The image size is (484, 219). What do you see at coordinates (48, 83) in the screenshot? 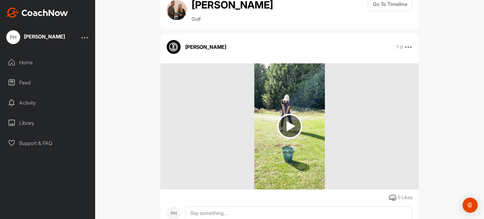
I see `div: Feed` at bounding box center [48, 83].